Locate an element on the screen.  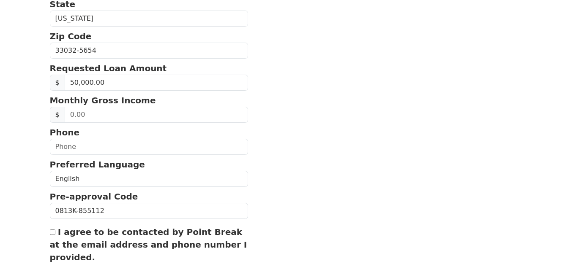
strong: Requested Loan Amount is located at coordinates (108, 68).